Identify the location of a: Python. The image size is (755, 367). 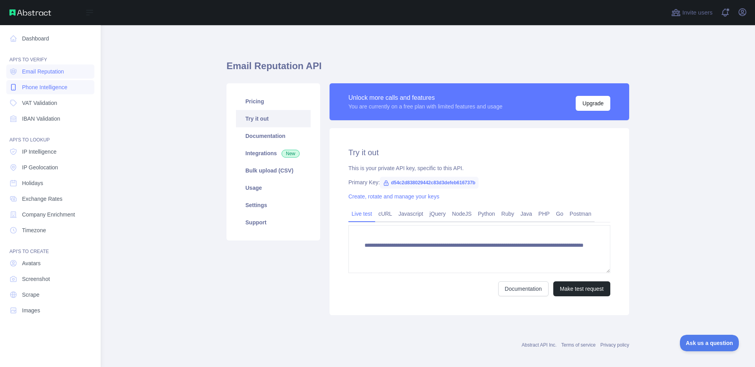
(487, 214).